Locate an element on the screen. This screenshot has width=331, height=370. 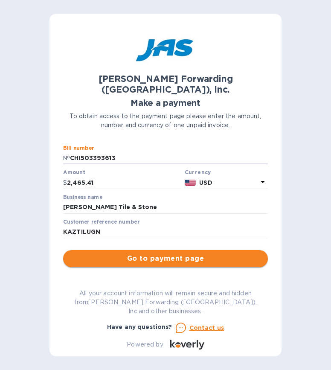
label: Bill number is located at coordinates (79, 148).